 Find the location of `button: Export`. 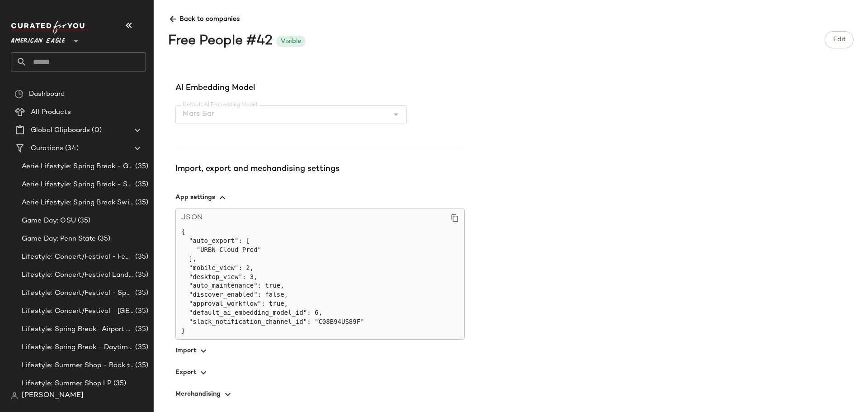

button: Export is located at coordinates (320, 372).